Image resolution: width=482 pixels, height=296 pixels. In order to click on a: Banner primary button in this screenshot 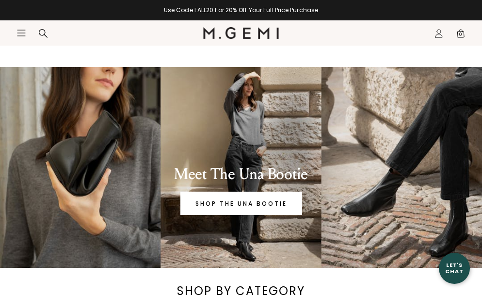, I will do `click(241, 203)`.